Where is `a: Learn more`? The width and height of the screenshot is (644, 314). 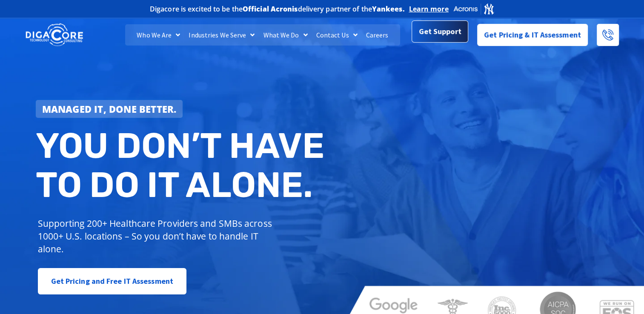 a: Learn more is located at coordinates (429, 9).